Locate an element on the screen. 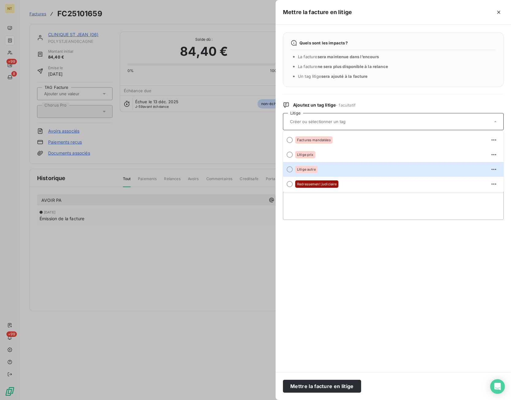  span: Un tag litige is located at coordinates (333, 76).